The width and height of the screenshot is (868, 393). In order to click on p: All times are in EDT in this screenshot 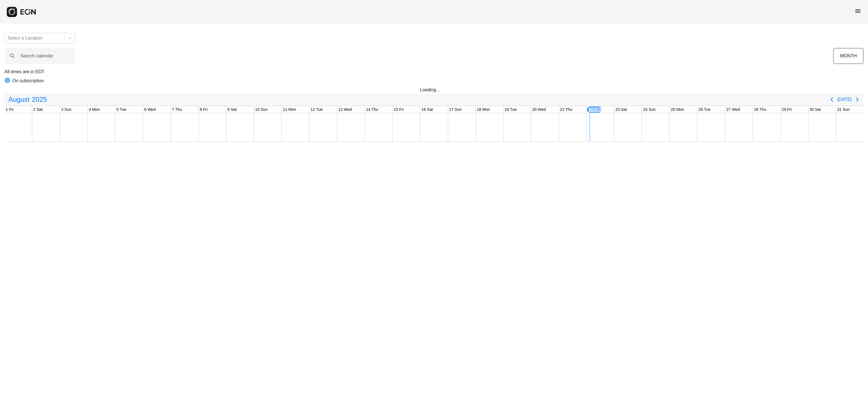, I will do `click(434, 72)`.